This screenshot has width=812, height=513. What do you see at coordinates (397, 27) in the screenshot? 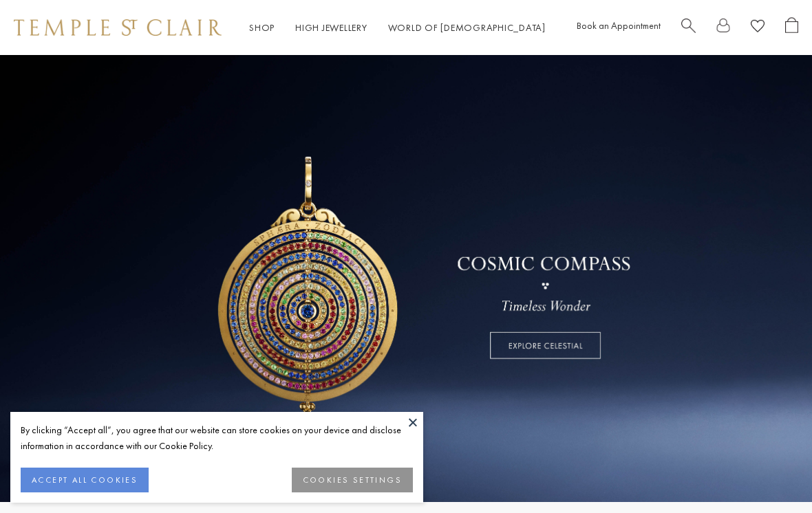
I see `nav: Main navigation` at bounding box center [397, 27].